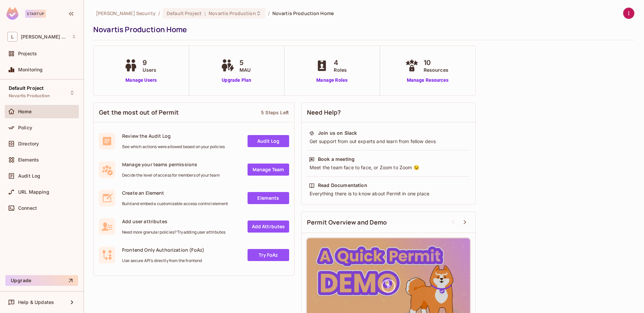 This screenshot has height=313, width=644. I want to click on div: Join us on Slack, so click(337, 133).